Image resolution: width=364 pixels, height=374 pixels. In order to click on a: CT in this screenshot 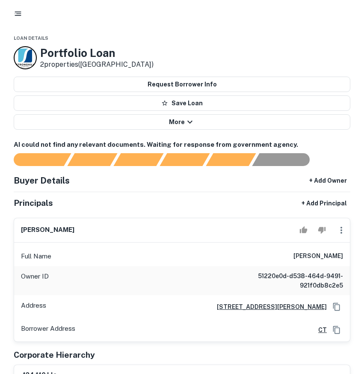, I will do `click(319, 330)`.